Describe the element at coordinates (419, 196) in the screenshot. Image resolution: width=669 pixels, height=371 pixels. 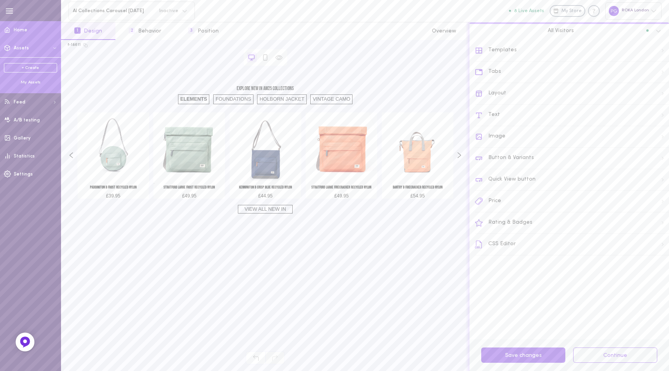
I see `span: 54.95` at that location.